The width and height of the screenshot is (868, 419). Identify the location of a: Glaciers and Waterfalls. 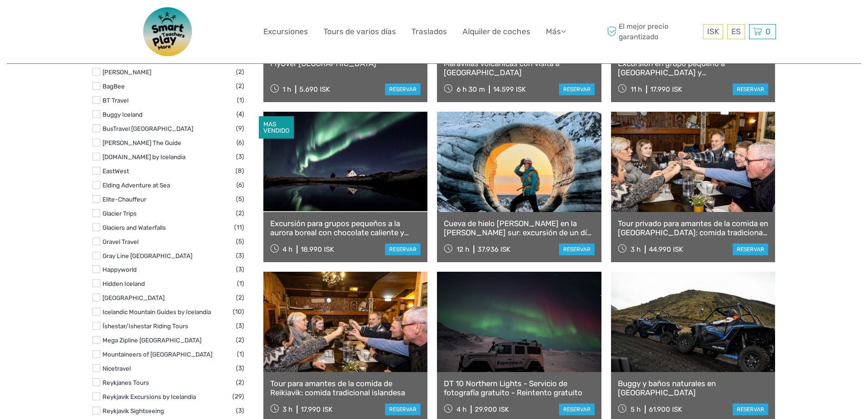
(134, 227).